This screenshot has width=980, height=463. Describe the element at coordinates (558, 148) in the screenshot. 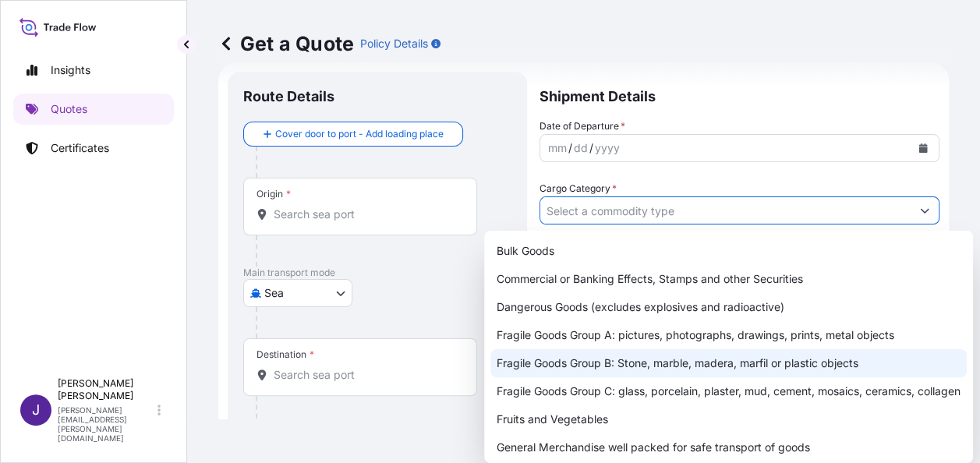

I see `div: month,` at that location.